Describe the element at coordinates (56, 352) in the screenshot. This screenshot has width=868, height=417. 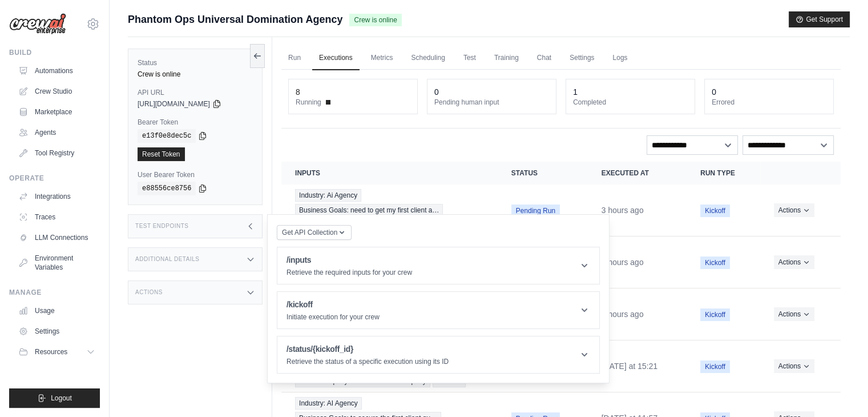
I see `button: Resources` at that location.